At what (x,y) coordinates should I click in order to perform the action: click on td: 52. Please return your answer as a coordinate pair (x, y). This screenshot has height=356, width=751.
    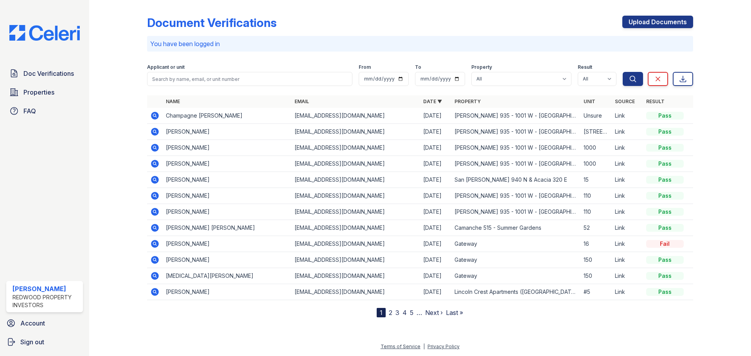
    Looking at the image, I should click on (596, 228).